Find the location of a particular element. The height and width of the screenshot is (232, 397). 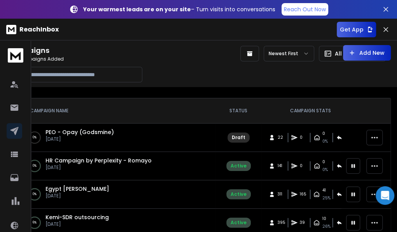

a: PEO - Opay (Godsmine) is located at coordinates (80, 132).